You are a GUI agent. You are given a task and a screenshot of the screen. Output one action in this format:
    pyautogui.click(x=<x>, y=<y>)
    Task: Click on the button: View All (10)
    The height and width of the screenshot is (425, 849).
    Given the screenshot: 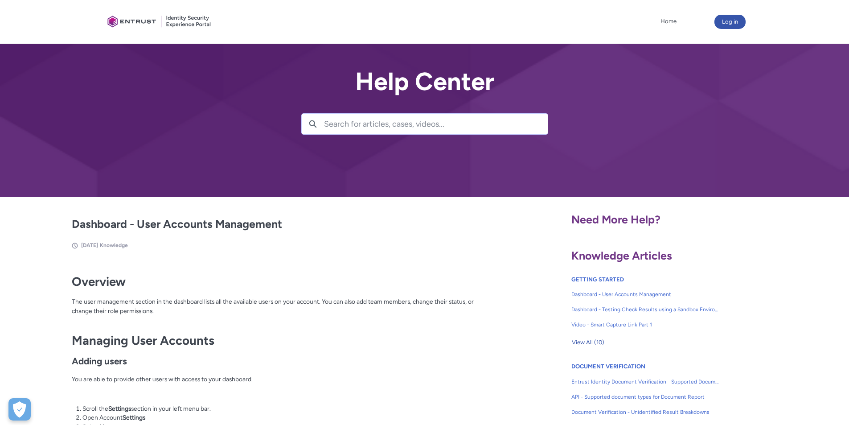 What is the action you would take?
    pyautogui.click(x=588, y=342)
    